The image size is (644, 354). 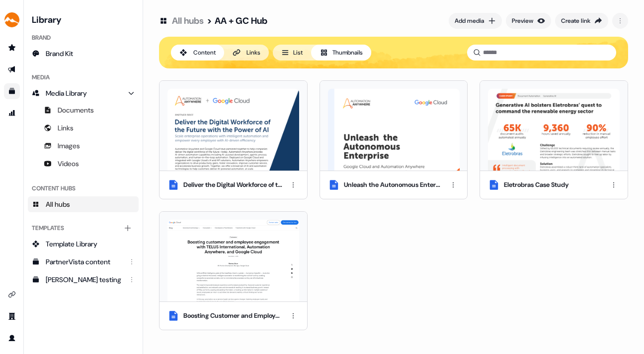 What do you see at coordinates (198, 52) in the screenshot?
I see `button: Content` at bounding box center [198, 52].